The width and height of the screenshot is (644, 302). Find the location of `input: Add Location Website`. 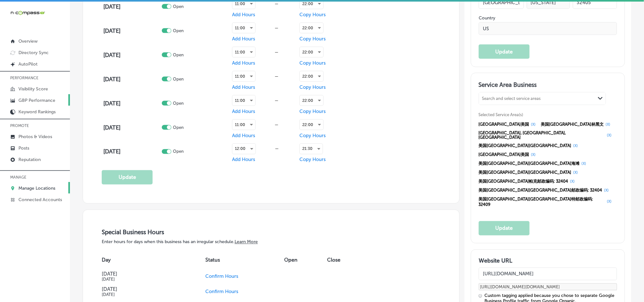

input: Add Location Website is located at coordinates (548, 274).